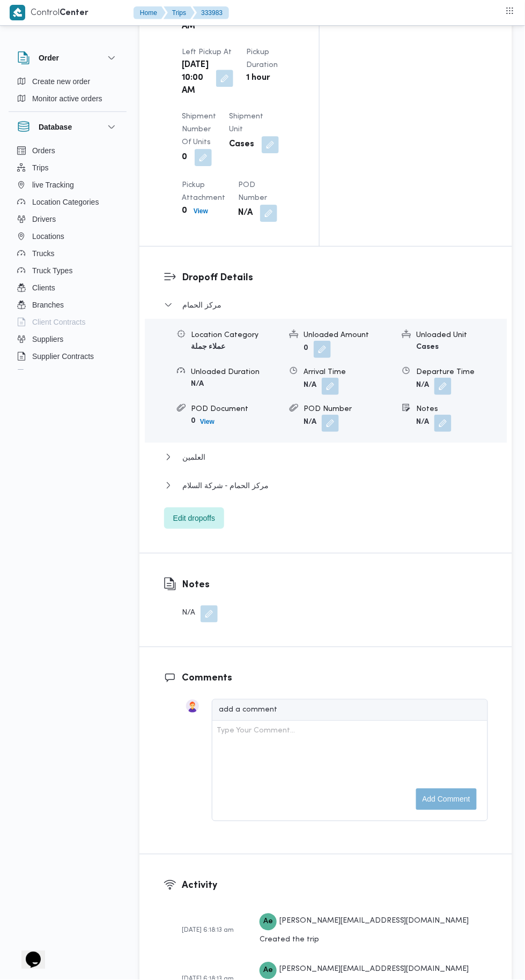  What do you see at coordinates (249, 710) in the screenshot?
I see `div: add a comment` at bounding box center [249, 710].